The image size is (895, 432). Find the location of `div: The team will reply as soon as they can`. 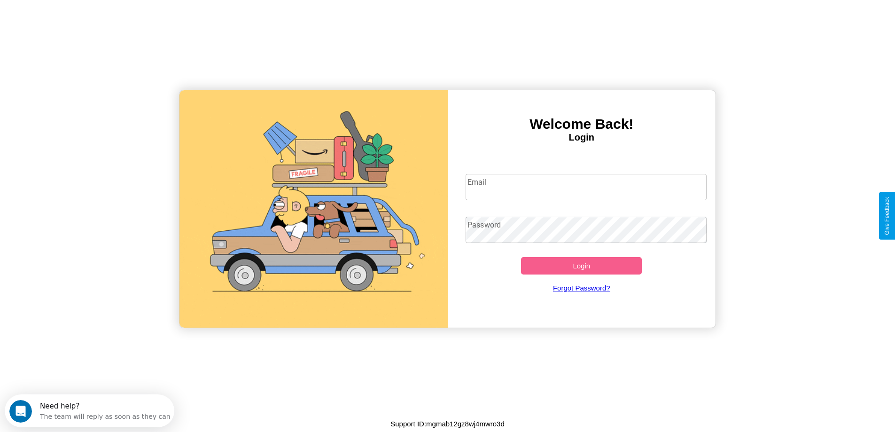

div: The team will reply as soon as they can is located at coordinates (100, 20).